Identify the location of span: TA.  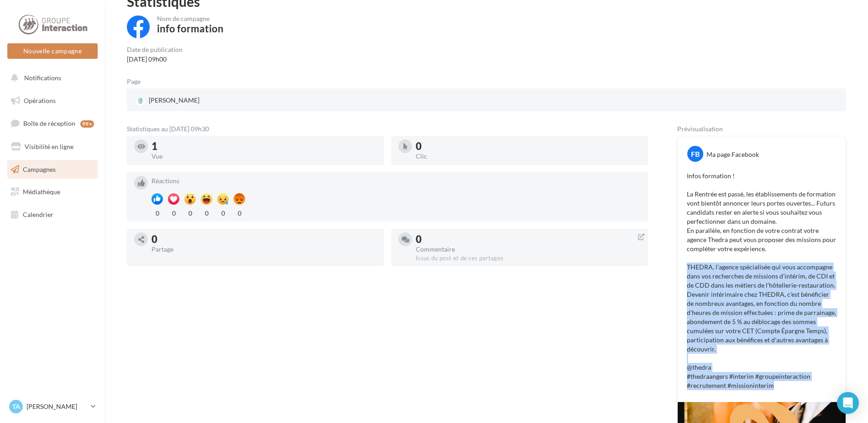
(16, 407).